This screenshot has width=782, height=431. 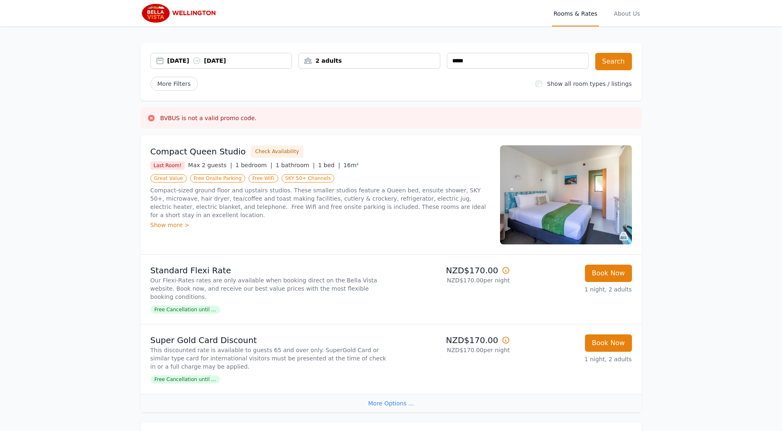 What do you see at coordinates (321, 203) in the screenshot?
I see `p: Compact-sized ground floor and upstairs studios. These smaller studios feature a Queen bed, ensui...` at bounding box center [321, 203].